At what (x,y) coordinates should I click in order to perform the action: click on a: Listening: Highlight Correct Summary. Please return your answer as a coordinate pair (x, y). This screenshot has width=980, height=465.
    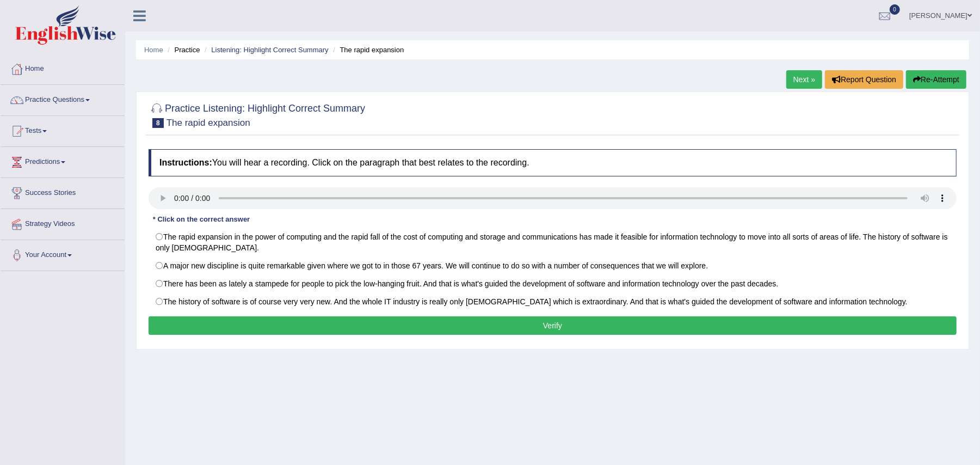
    Looking at the image, I should click on (269, 50).